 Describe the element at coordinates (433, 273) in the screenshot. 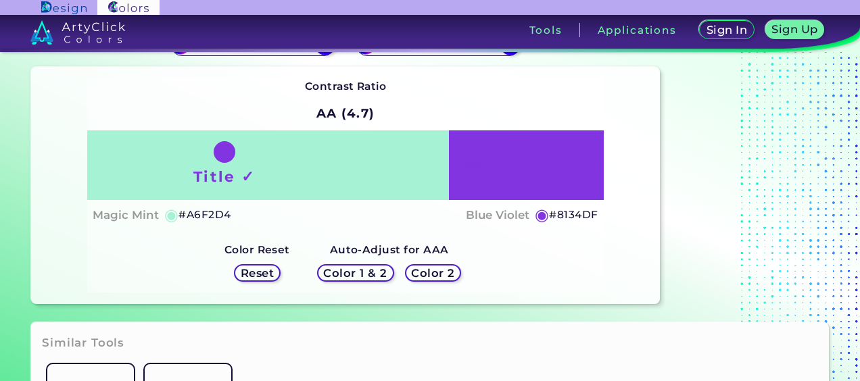

I see `h5: Color 2` at that location.